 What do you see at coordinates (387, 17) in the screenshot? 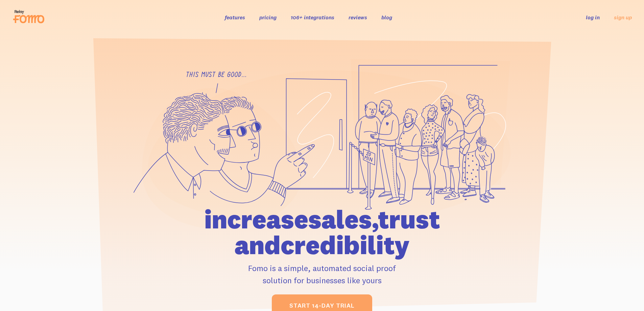
I see `a: blog` at bounding box center [387, 17].